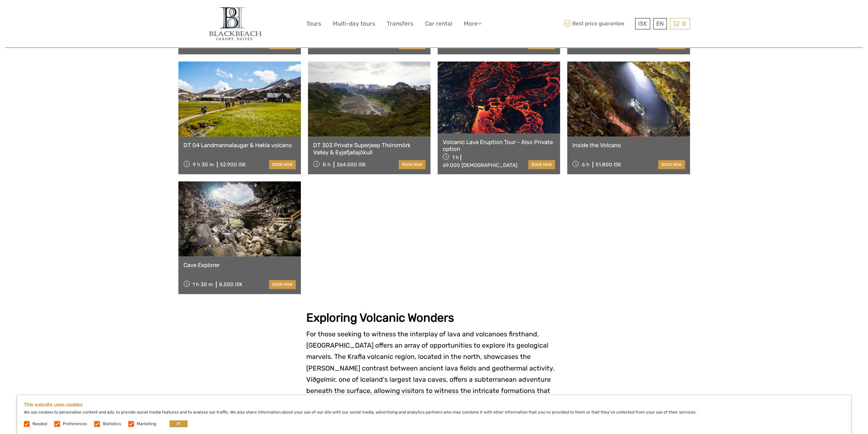 Image resolution: width=868 pixels, height=434 pixels. I want to click on img: 821-d0172702-669c-46bc-8e7c-1716aae4eeb1_logo_big.jpg, so click(235, 24).